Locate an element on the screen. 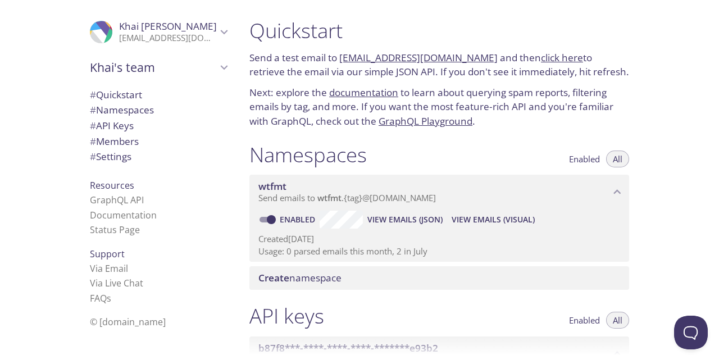  button: View Emails (JSON) is located at coordinates (405, 220).